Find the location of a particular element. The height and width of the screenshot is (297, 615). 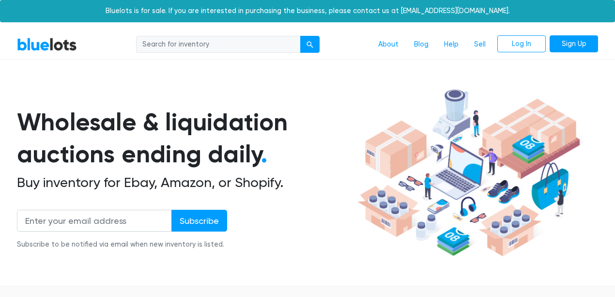

input: Subscribe is located at coordinates (199, 220).